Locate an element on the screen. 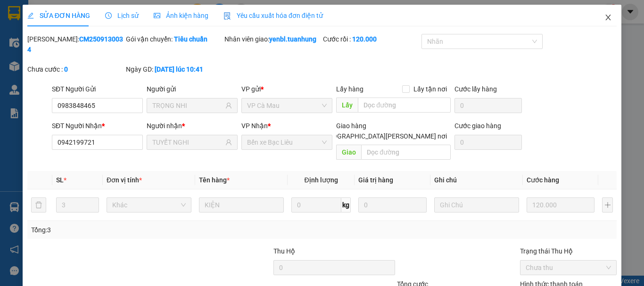 This screenshot has height=286, width=644. div: Người gửi is located at coordinates (192, 89).